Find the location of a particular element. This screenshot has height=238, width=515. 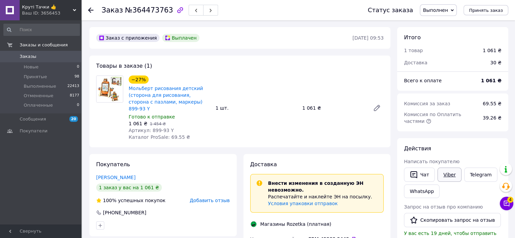

span: Заказы is located at coordinates (28, 57).